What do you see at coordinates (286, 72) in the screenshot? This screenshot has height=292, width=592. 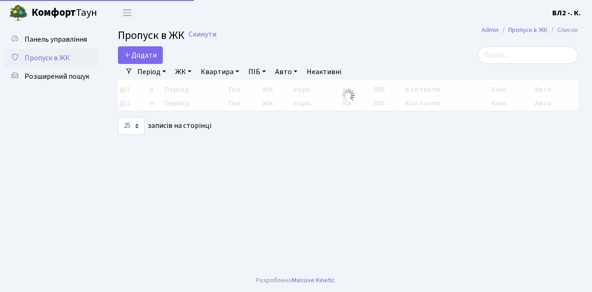 I see `a: Авто` at bounding box center [286, 72].